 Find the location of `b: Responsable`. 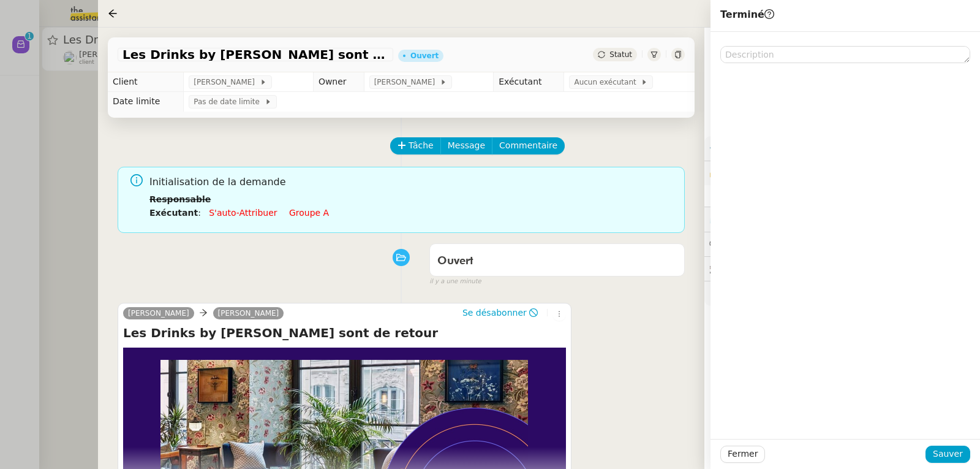

b: Responsable is located at coordinates (180, 199).